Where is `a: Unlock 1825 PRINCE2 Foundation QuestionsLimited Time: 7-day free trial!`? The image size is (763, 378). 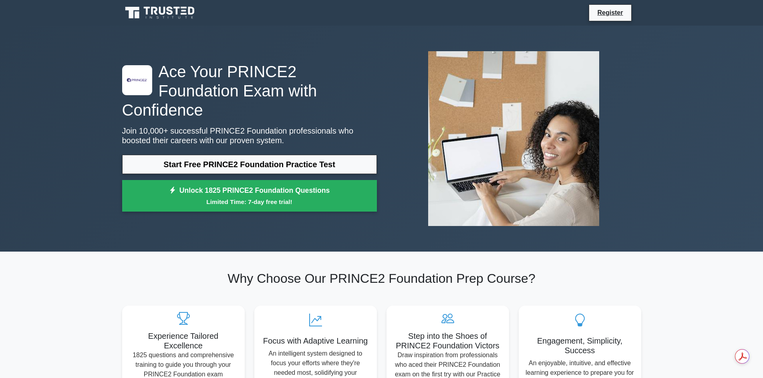 a: Unlock 1825 PRINCE2 Foundation QuestionsLimited Time: 7-day free trial! is located at coordinates (249, 196).